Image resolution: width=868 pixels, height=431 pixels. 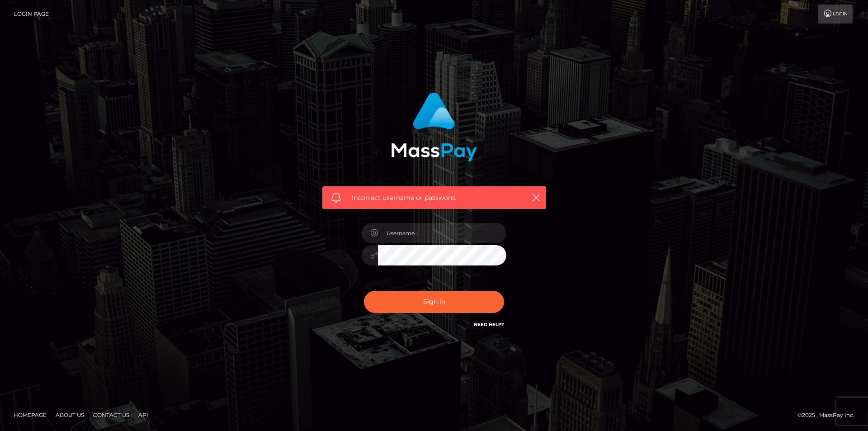 I want to click on a: About Us, so click(x=69, y=414).